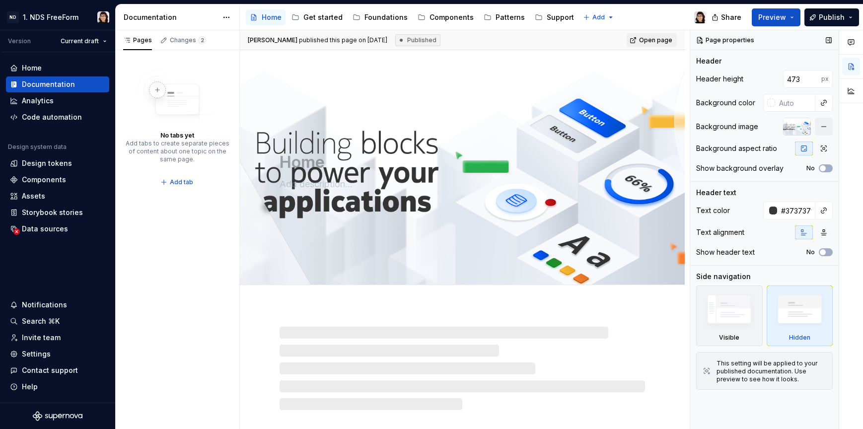 This screenshot has height=429, width=863. I want to click on button: Help, so click(58, 387).